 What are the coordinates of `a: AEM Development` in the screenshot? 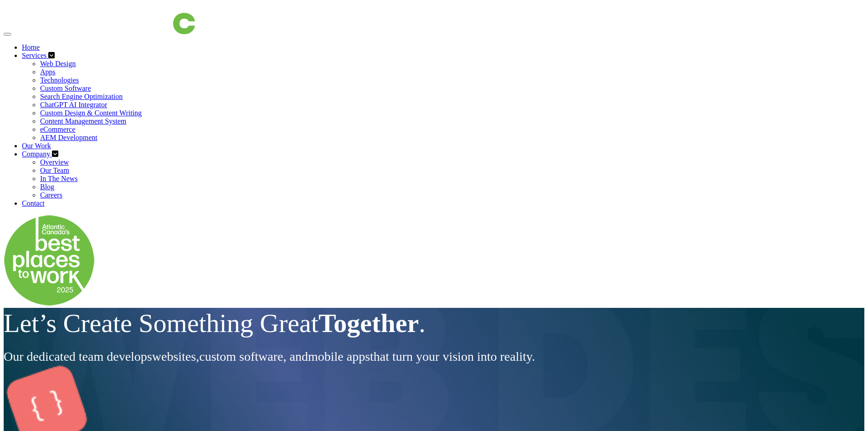 It's located at (69, 137).